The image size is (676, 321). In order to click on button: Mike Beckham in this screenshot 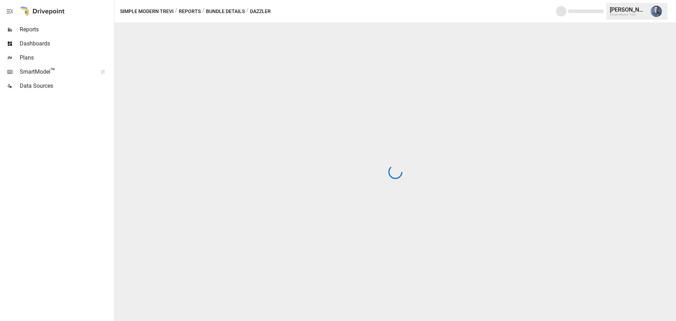, I will do `click(656, 11)`.